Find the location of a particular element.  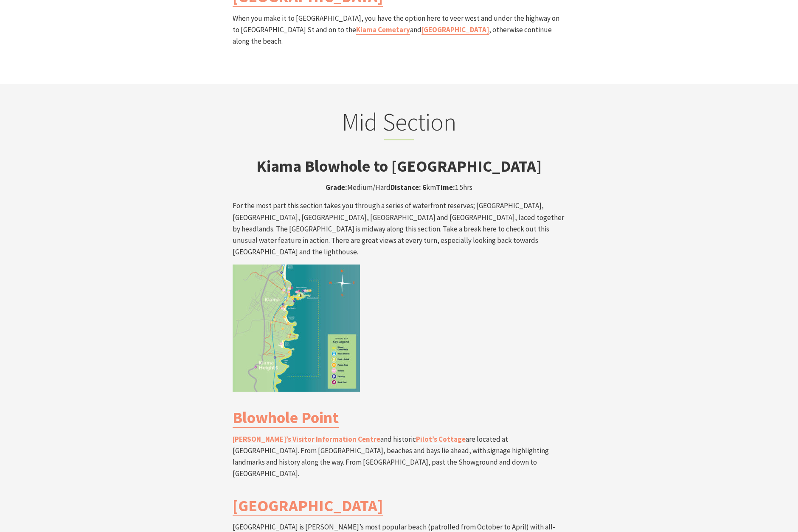

h2: Mid Section is located at coordinates (399, 124).